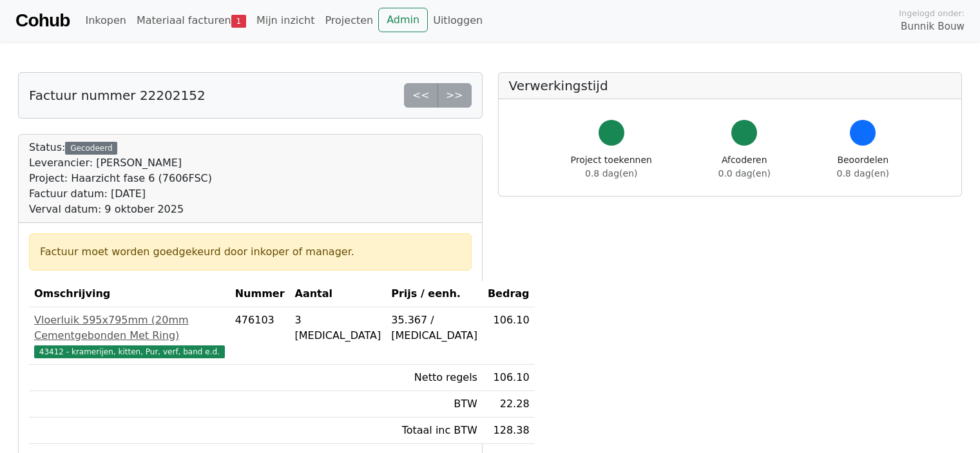  Describe the element at coordinates (508, 430) in the screenshot. I see `td: 128.38` at that location.